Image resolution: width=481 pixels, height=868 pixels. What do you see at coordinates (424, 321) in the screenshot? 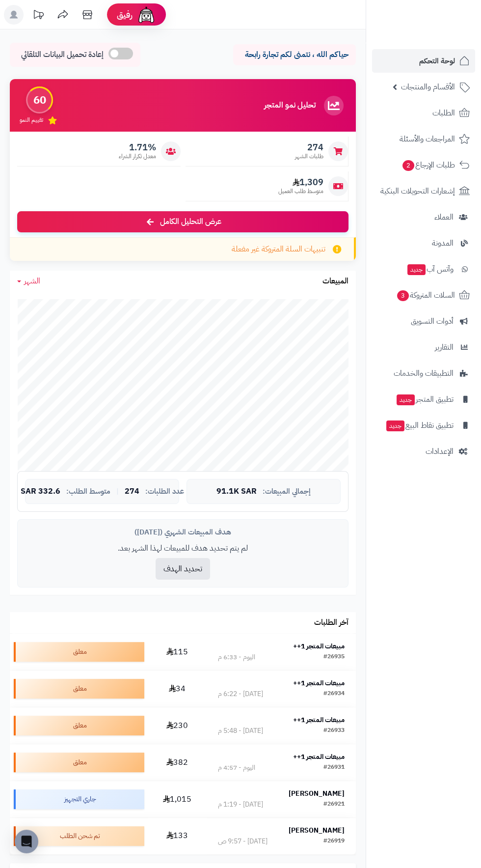
I see `a: أدوات التسويق` at bounding box center [424, 321].